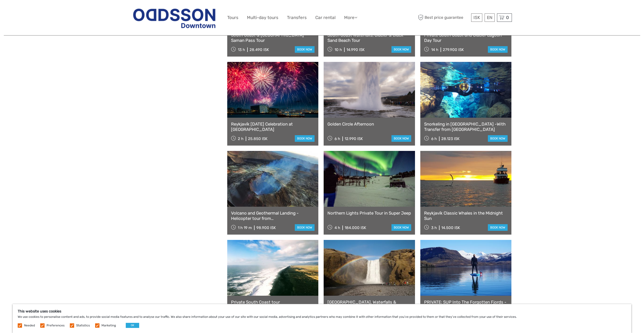 The image size is (644, 333). What do you see at coordinates (351, 17) in the screenshot?
I see `a: More` at bounding box center [351, 17].